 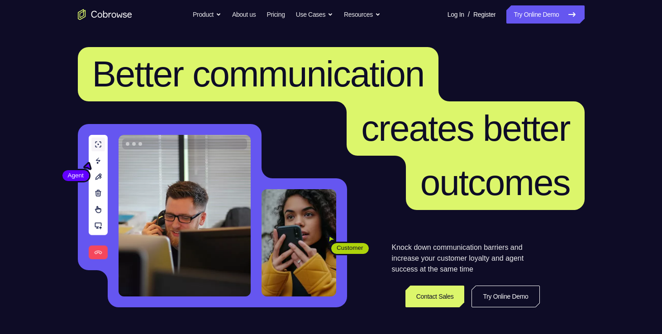 I want to click on button: Product, so click(x=207, y=14).